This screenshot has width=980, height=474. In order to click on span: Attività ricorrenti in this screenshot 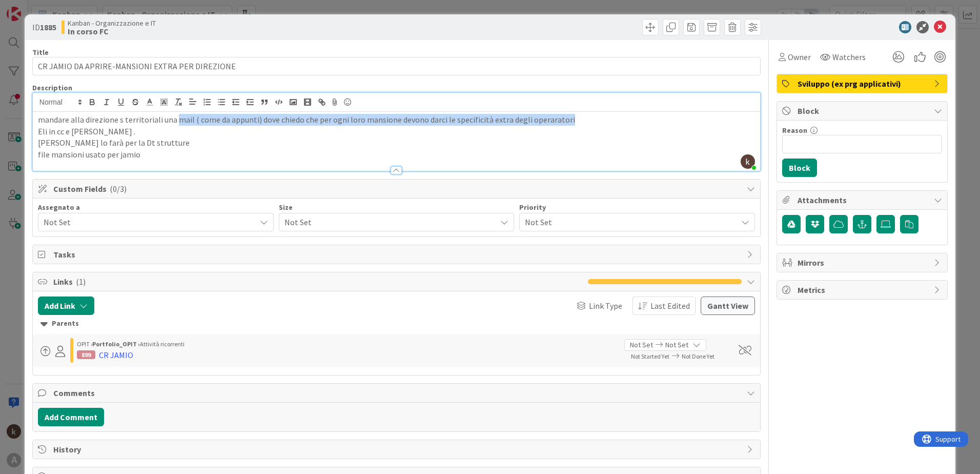, I will do `click(162, 344)`.